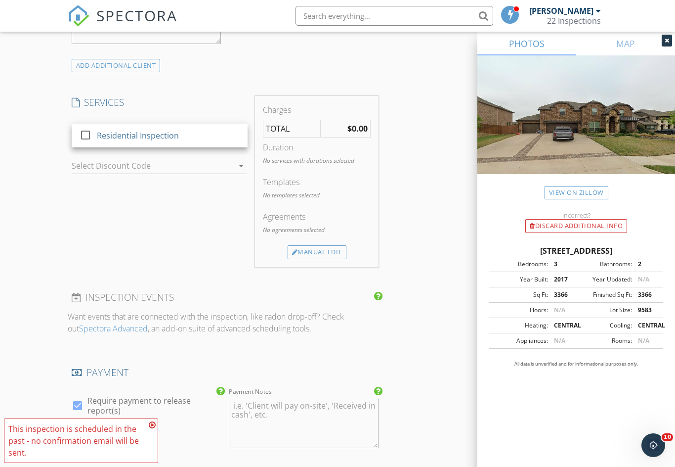 Image resolution: width=675 pixels, height=467 pixels. Describe the element at coordinates (527, 43) in the screenshot. I see `a: PHOTOS` at that location.